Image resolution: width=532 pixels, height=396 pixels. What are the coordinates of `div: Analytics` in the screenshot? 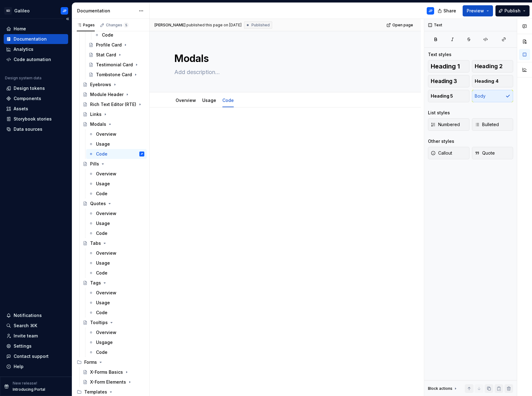 It's located at (24, 49).